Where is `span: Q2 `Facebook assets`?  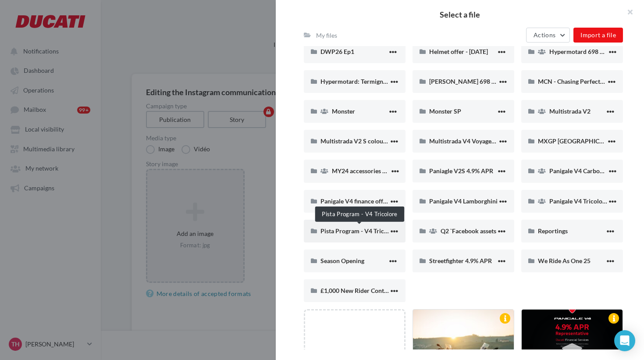 span: Q2 `Facebook assets is located at coordinates (468, 230).